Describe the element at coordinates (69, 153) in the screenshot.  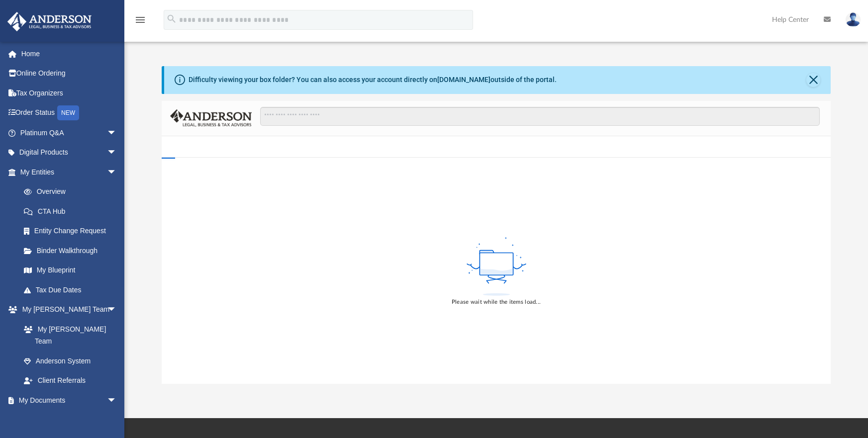
I see `a: Digital Productsarrow_drop_down` at that location.